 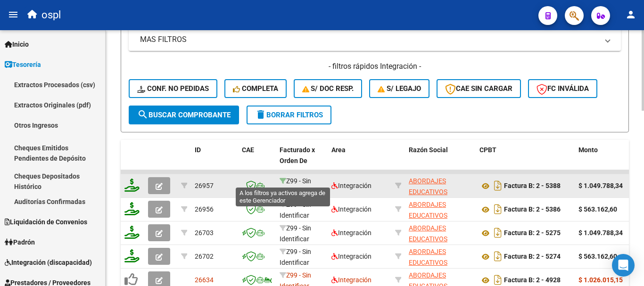 What do you see at coordinates (631, 15) in the screenshot?
I see `mat-icon: person` at bounding box center [631, 15].